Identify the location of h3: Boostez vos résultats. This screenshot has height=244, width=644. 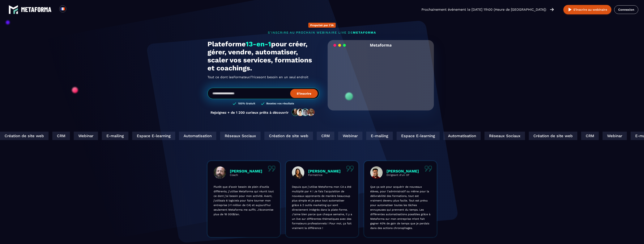
(280, 104).